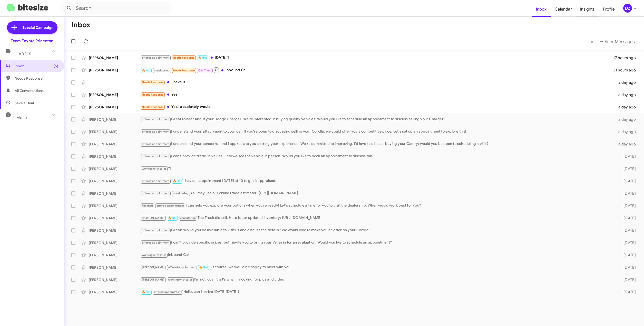 The image size is (644, 326). Describe the element at coordinates (205, 70) in the screenshot. I see `span: Call Them` at that location.